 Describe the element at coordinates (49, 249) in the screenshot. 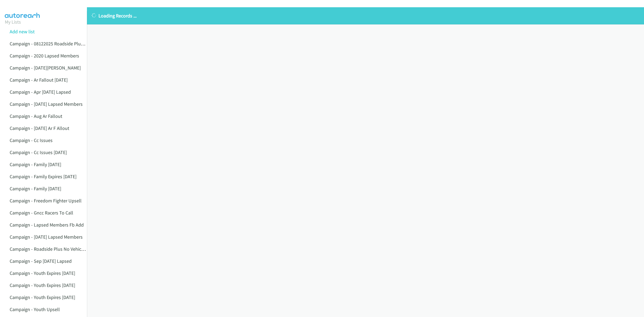

I see `a: Campaign - Roadside Plus No Vehicles` at that location.